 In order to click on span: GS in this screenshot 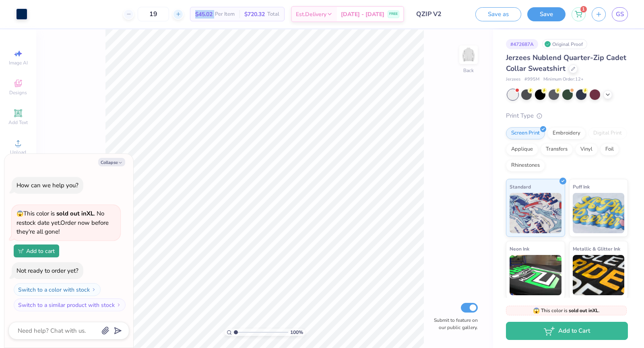, I will do `click(620, 14)`.